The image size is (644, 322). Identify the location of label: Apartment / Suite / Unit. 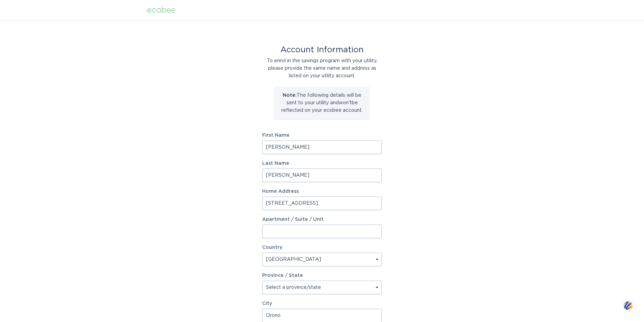
(322, 219).